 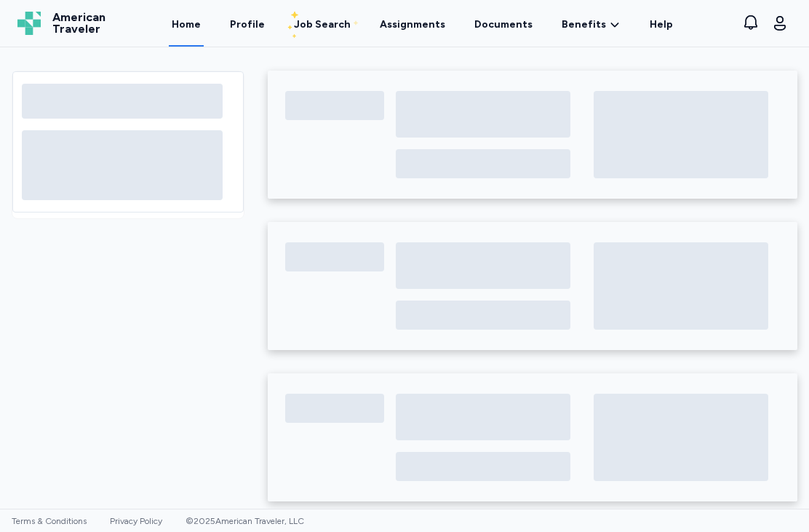 I want to click on span: American Traveler, so click(x=79, y=24).